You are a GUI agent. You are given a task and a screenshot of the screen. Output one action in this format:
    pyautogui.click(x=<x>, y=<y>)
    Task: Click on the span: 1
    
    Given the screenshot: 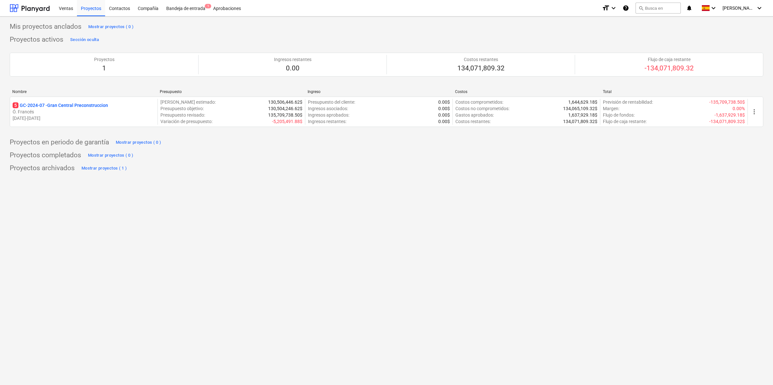 What is the action you would take?
    pyautogui.click(x=208, y=6)
    